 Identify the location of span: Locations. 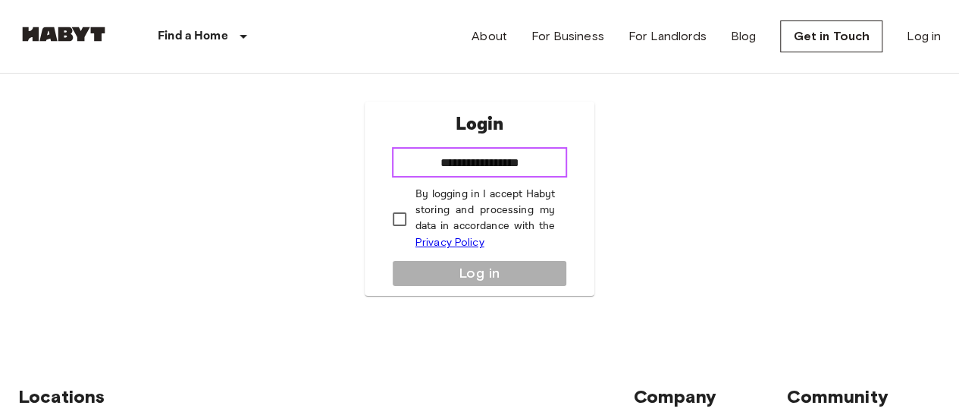
(61, 396).